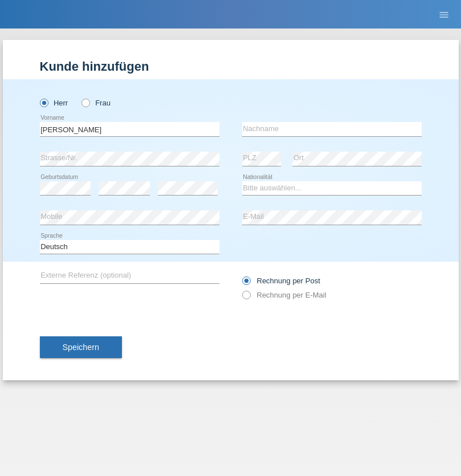 The height and width of the screenshot is (476, 461). I want to click on i: menu, so click(444, 15).